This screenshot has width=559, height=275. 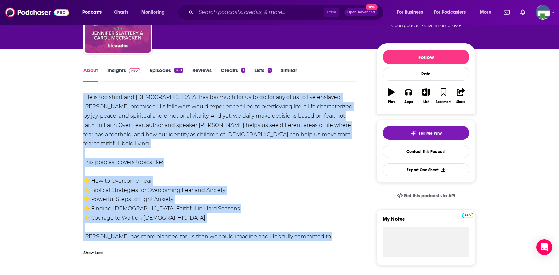 I want to click on div: List, so click(x=426, y=102).